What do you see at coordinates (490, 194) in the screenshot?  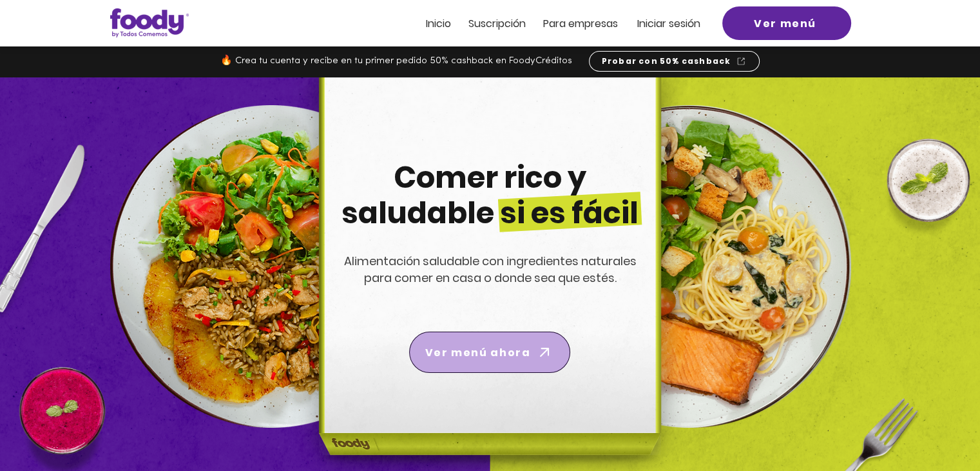 I see `span: Comer rico y saludable si es fácil` at bounding box center [490, 194].